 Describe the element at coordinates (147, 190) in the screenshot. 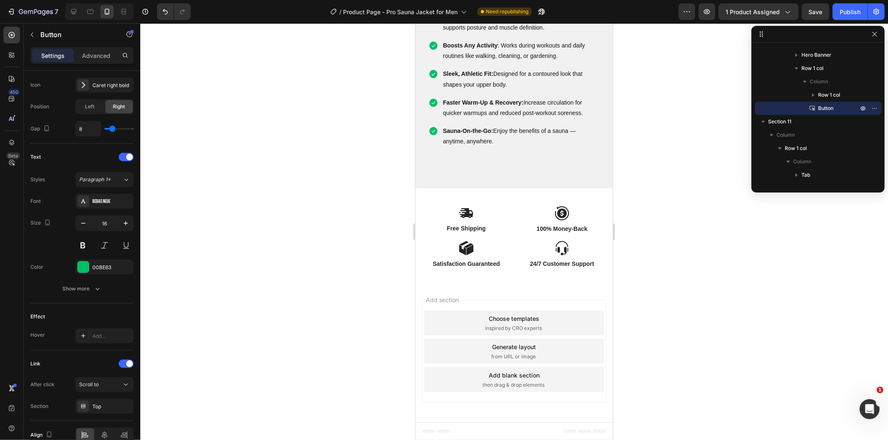

I see `img: gempages_577880171097359036-1cf3c7a0-ce1a-4626-a0af-0e0975f3fd16.svg` at that location.